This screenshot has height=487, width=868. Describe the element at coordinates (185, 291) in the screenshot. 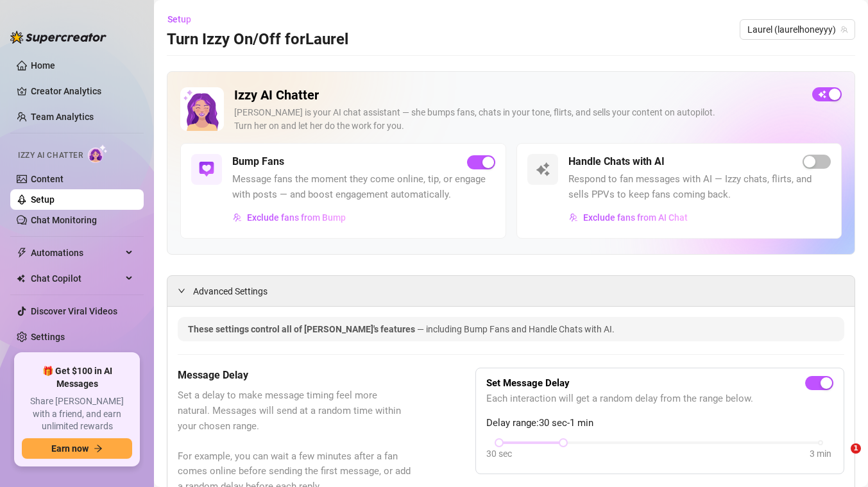

I see `div: expanded` at that location.